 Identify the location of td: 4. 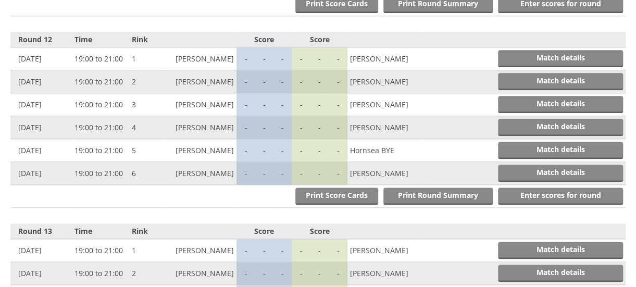
(146, 128).